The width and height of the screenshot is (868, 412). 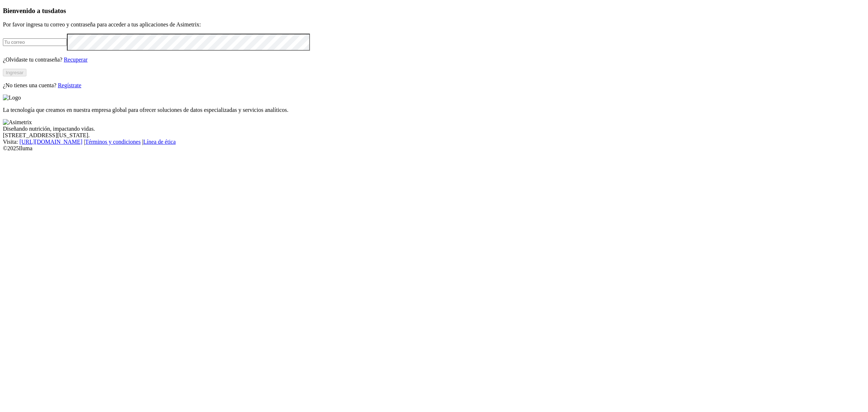 I want to click on img: Logo, so click(x=12, y=97).